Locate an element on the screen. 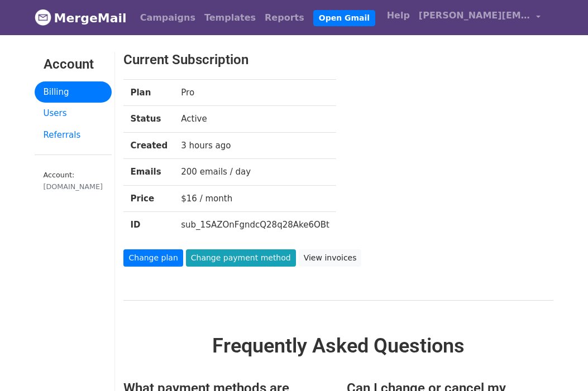 Image resolution: width=588 pixels, height=391 pixels. a: Help is located at coordinates (398, 16).